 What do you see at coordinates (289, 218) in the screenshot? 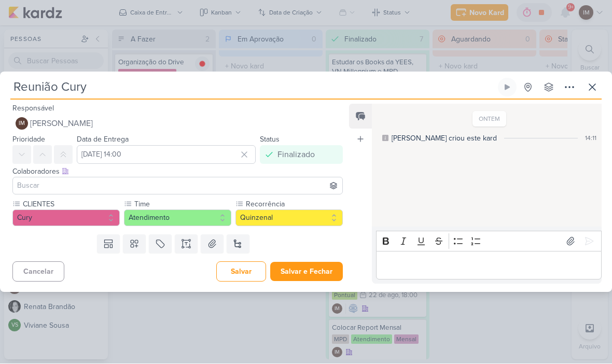
I see `button: Quinzenal` at bounding box center [289, 218].